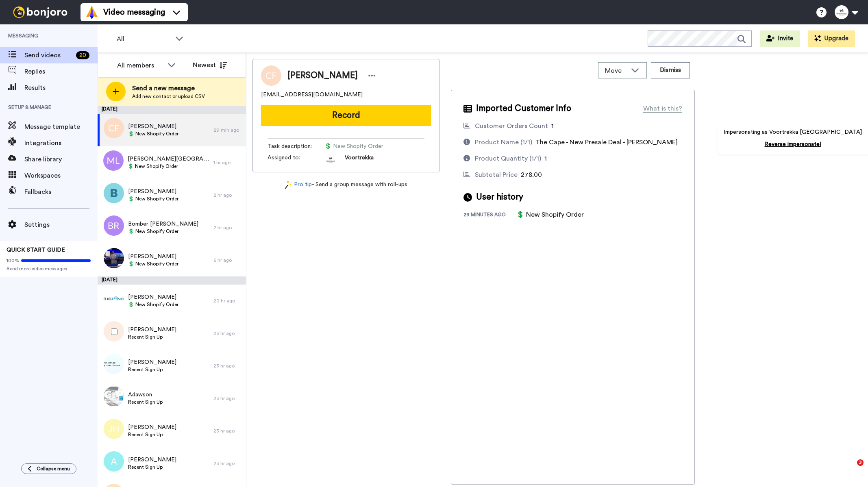  Describe the element at coordinates (831, 39) in the screenshot. I see `button: Upgrade` at that location.